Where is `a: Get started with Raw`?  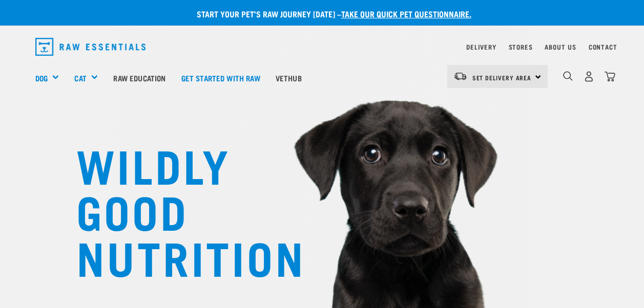 a: Get started with Raw is located at coordinates (221, 78).